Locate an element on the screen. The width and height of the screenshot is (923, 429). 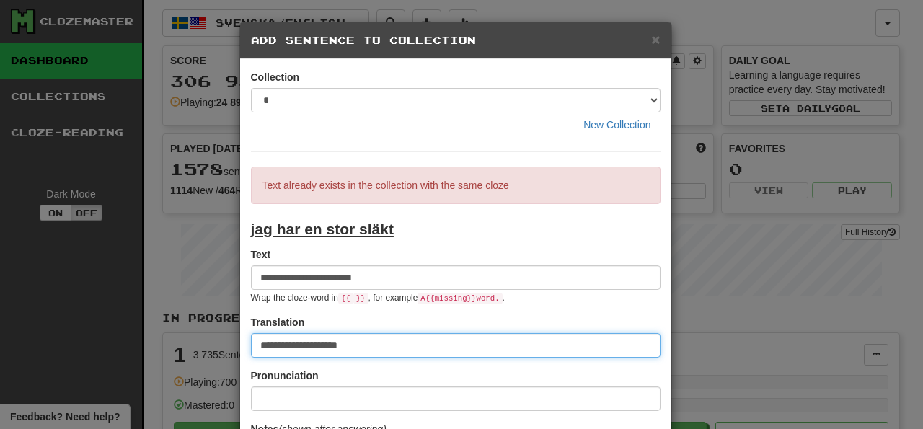
code: A {{ missing }} word. is located at coordinates (459, 299).